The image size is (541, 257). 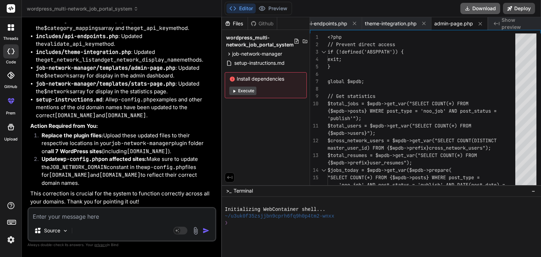 What do you see at coordinates (454, 24) in the screenshot?
I see `span: admin-page.php` at bounding box center [454, 24].